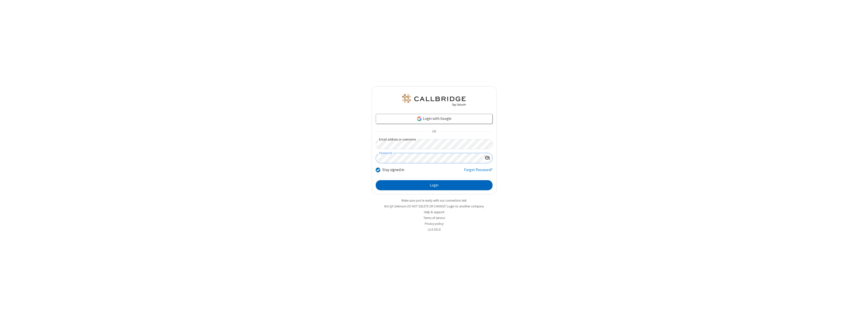 The width and height of the screenshot is (868, 322). What do you see at coordinates (434, 230) in the screenshot?
I see `li: v2.6.352.6` at bounding box center [434, 230].